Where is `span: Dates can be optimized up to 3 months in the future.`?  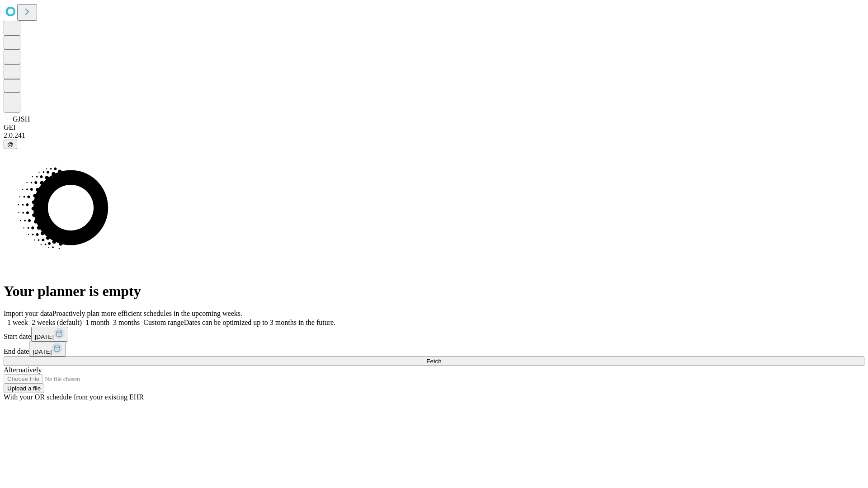 span: Dates can be optimized up to 3 months in the future. is located at coordinates (259, 323).